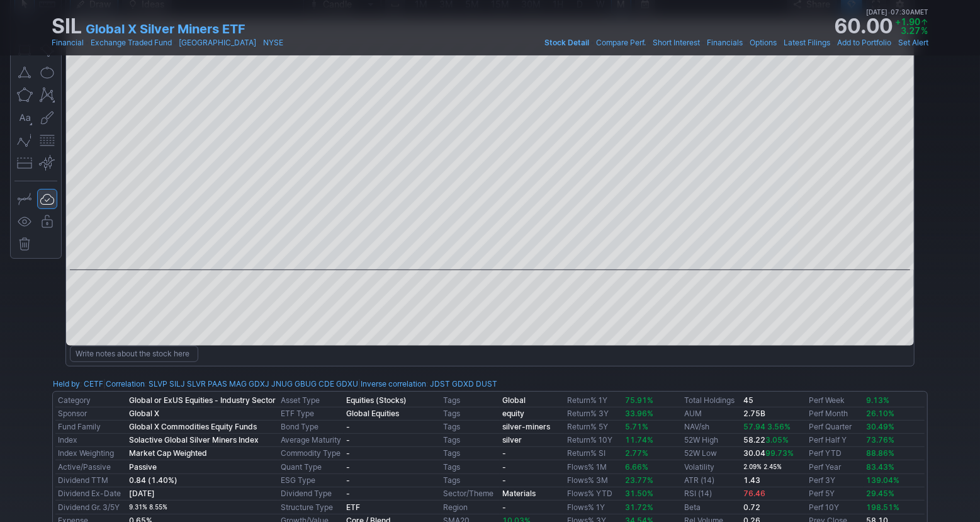 The image size is (980, 522). I want to click on h1: SIL, so click(66, 26).